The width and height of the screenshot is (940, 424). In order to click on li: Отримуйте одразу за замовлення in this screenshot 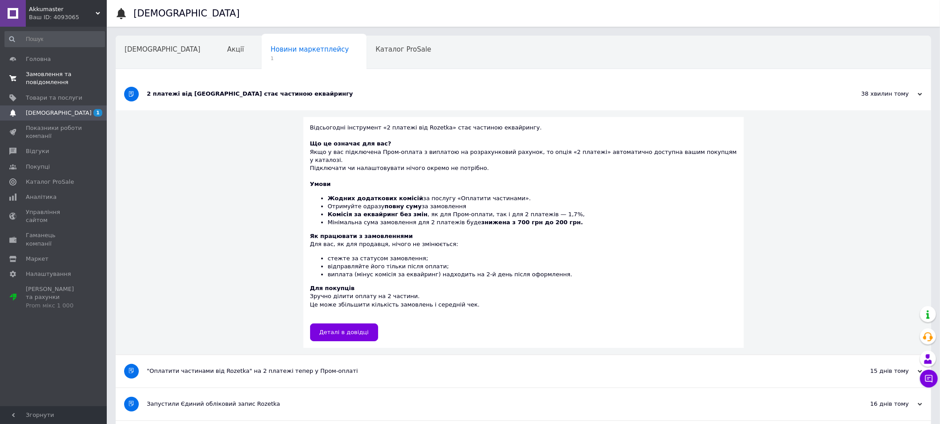, I will do `click(533, 207)`.